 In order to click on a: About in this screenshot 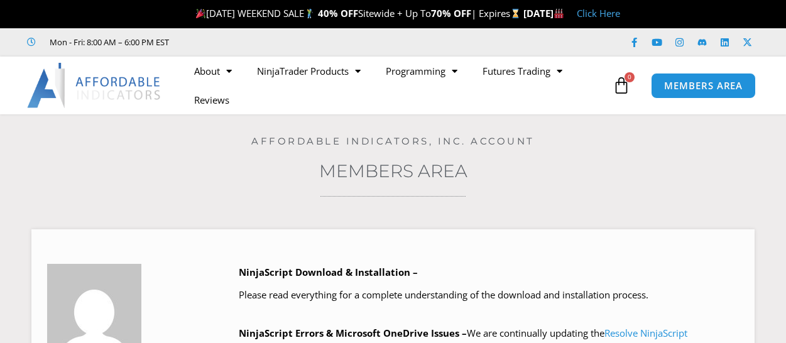, I will do `click(213, 71)`.